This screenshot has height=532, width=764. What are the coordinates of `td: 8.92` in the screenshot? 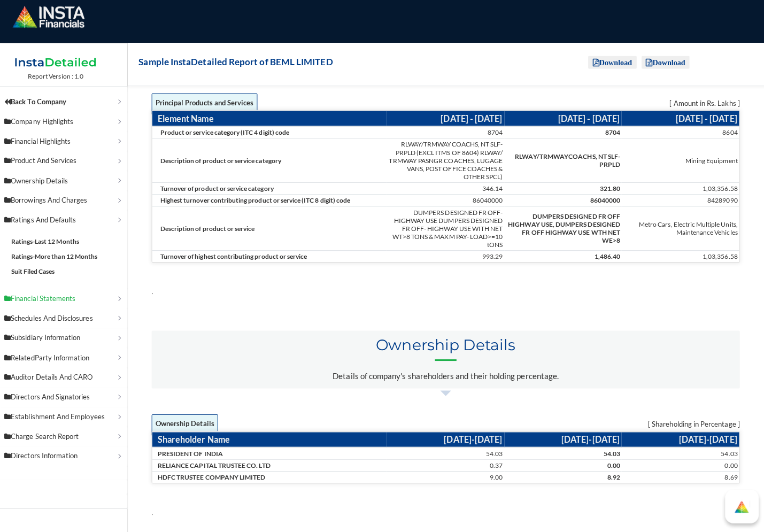 It's located at (560, 476).